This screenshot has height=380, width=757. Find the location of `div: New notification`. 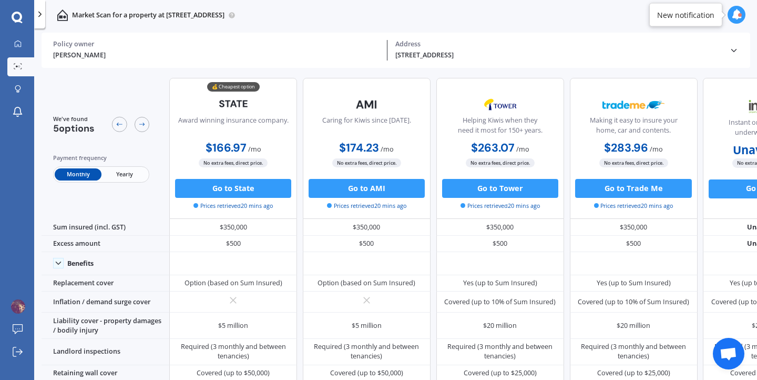

div: New notification is located at coordinates (686, 15).